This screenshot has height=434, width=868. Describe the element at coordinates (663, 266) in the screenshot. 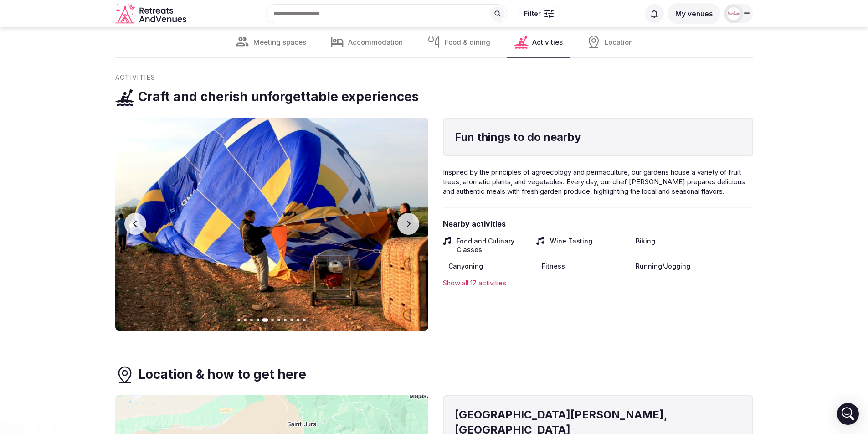

I see `span: Running/Jogging` at that location.